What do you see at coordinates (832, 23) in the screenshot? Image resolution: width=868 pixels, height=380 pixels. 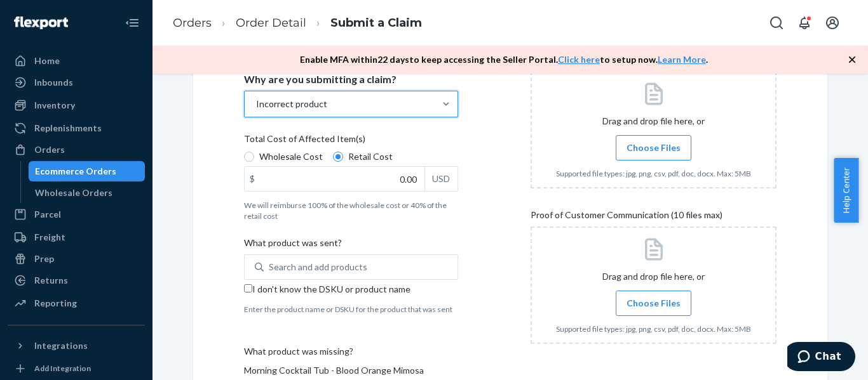 I see `button: Open account menu` at bounding box center [832, 23].